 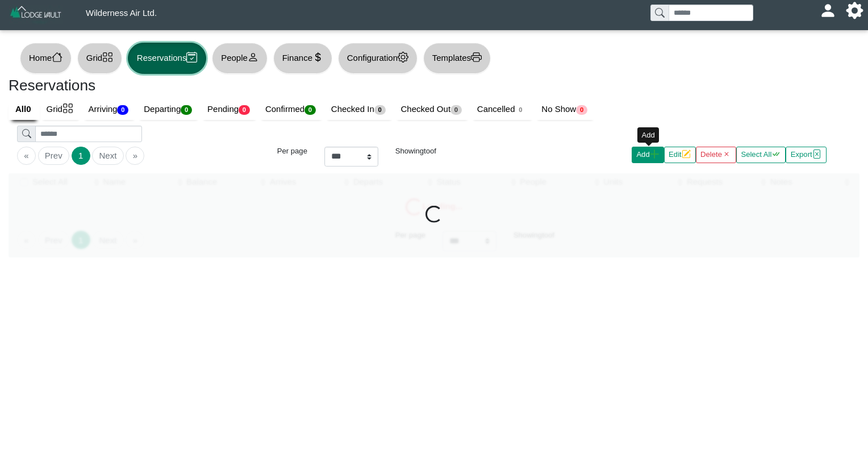 What do you see at coordinates (648, 155) in the screenshot?
I see `button: Addplus` at bounding box center [648, 155].